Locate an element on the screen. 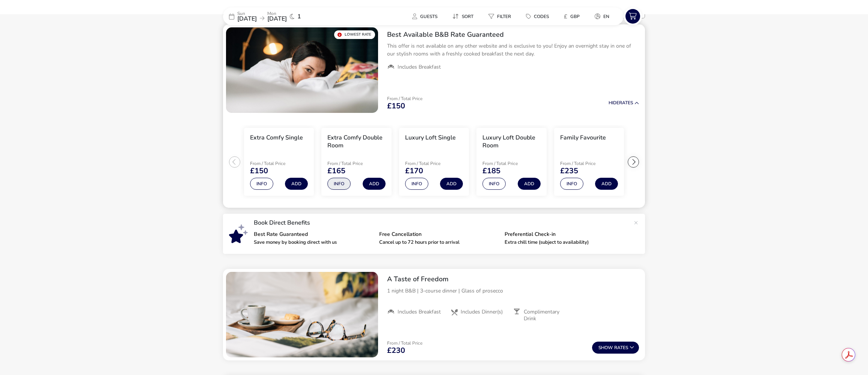 This screenshot has width=868, height=375. p: Extra chill time (subject to availability) is located at coordinates (564, 243).